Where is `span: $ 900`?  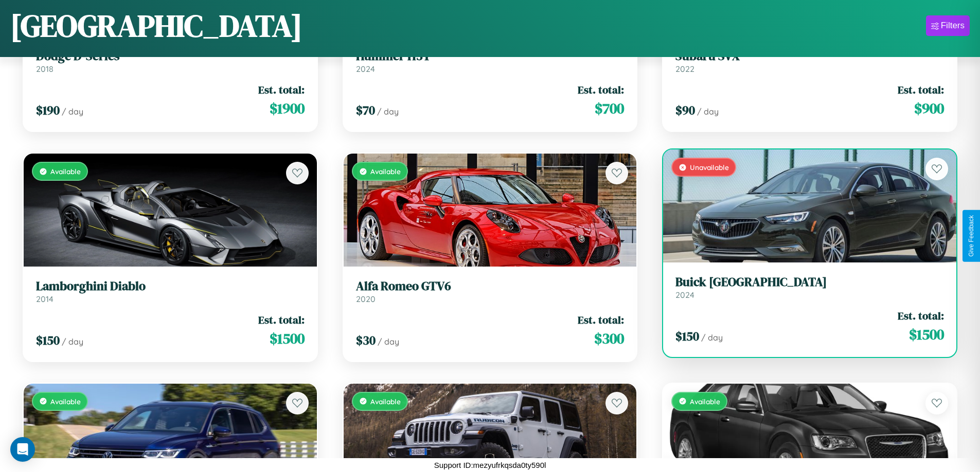 span: $ 900 is located at coordinates (929, 109).